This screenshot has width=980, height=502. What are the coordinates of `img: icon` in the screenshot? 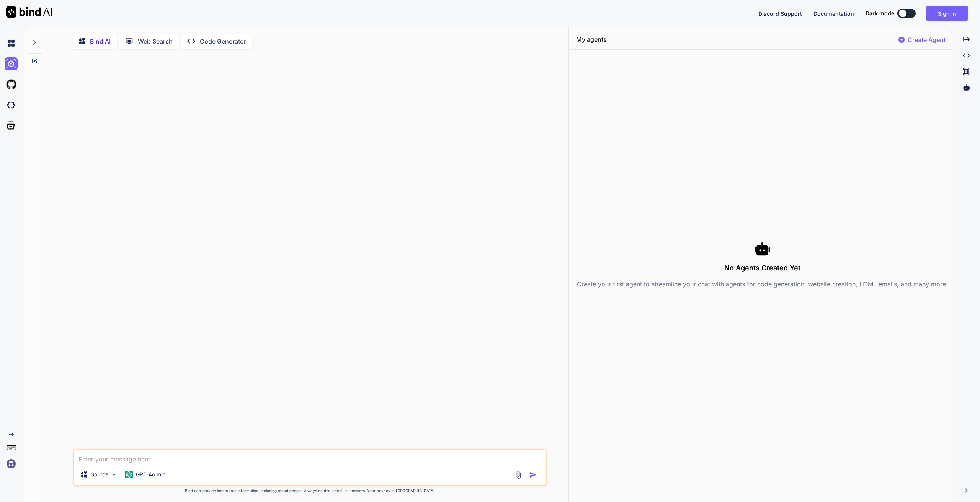 It's located at (533, 476).